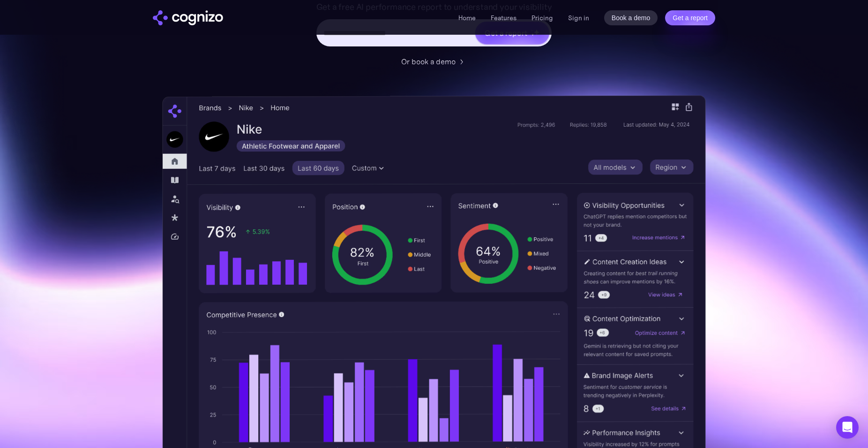 The height and width of the screenshot is (448, 868). What do you see at coordinates (188, 18) in the screenshot?
I see `img: cognizo logo` at bounding box center [188, 18].